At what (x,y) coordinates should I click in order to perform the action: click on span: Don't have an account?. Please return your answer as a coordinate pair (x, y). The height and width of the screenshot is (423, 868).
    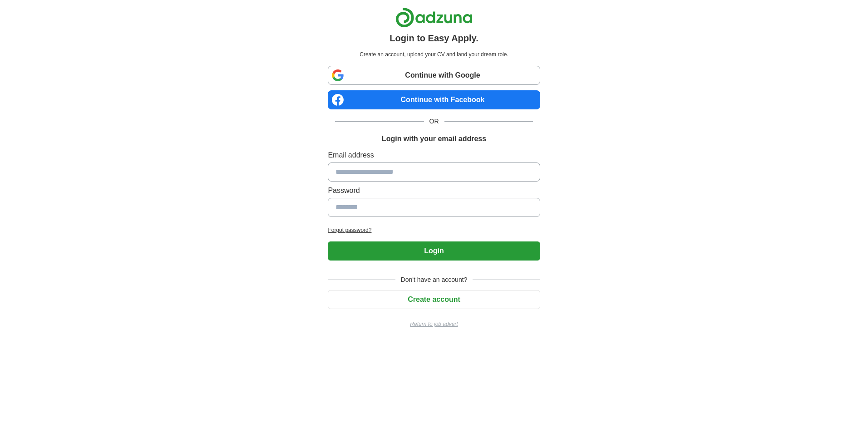
    Looking at the image, I should click on (434, 280).